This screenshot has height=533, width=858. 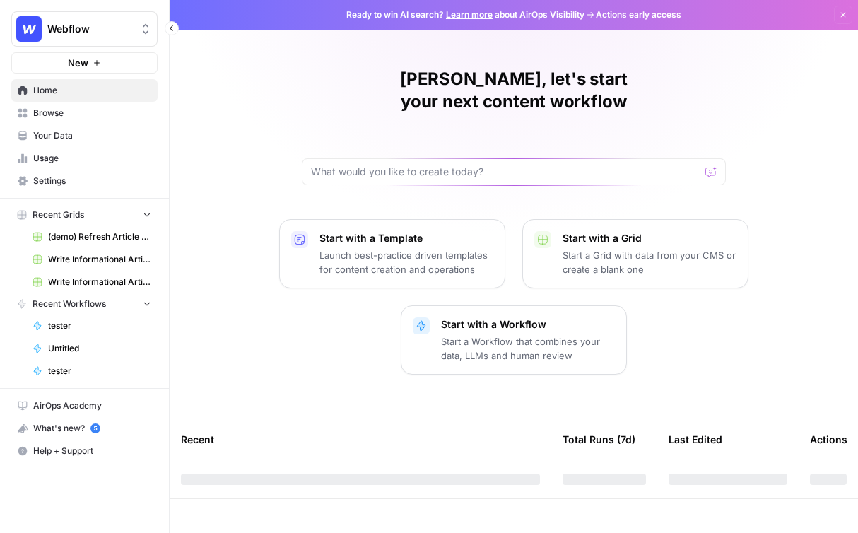 What do you see at coordinates (92, 181) in the screenshot?
I see `span: Settings` at bounding box center [92, 181].